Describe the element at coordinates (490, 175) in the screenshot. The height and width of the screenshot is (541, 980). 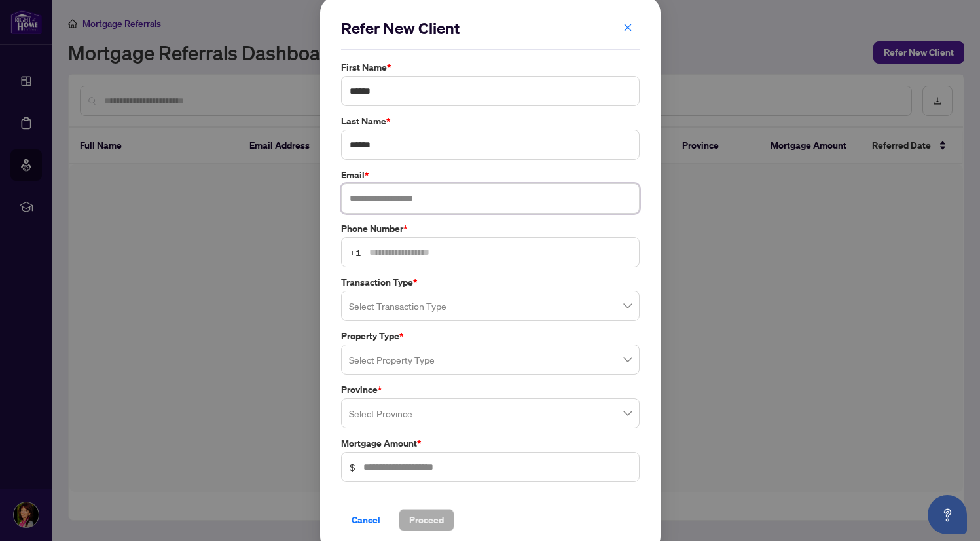
I see `label: Email` at that location.